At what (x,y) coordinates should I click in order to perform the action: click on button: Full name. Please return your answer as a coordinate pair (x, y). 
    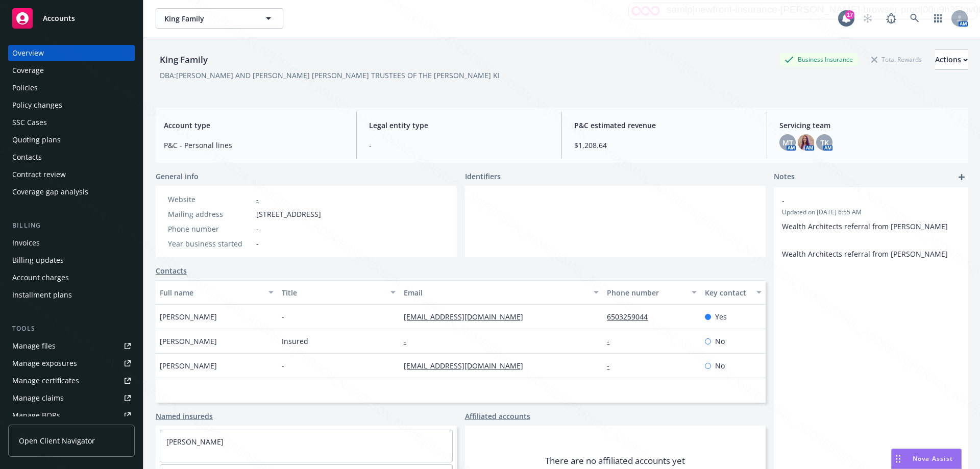
    Looking at the image, I should click on (216, 293).